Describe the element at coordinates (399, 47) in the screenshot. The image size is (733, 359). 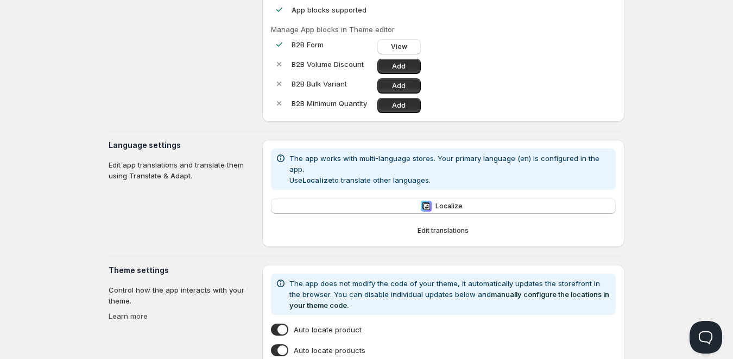
I see `a: View` at that location.